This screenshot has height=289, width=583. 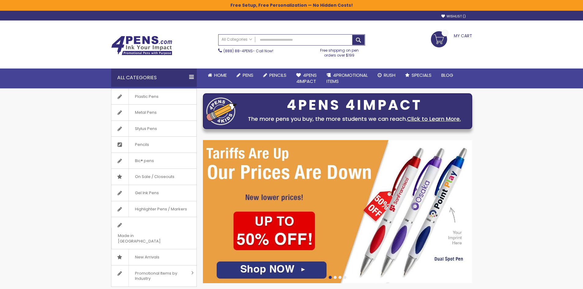 What do you see at coordinates (220, 75) in the screenshot?
I see `span: Home` at bounding box center [220, 75].